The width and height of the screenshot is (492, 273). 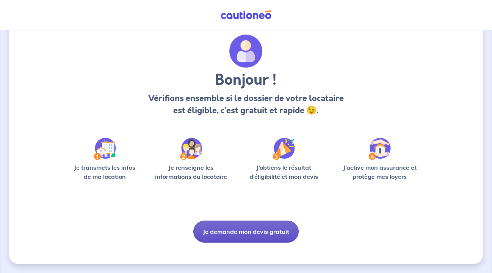 I want to click on img: /static/c0a346edaed446bb123850d2d04ad552/Step-2.svg, so click(x=191, y=149).